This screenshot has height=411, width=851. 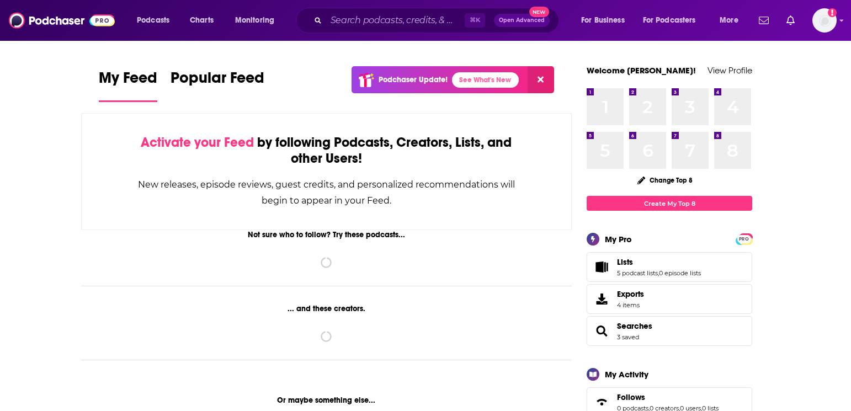 I want to click on a: Exports, so click(x=670, y=299).